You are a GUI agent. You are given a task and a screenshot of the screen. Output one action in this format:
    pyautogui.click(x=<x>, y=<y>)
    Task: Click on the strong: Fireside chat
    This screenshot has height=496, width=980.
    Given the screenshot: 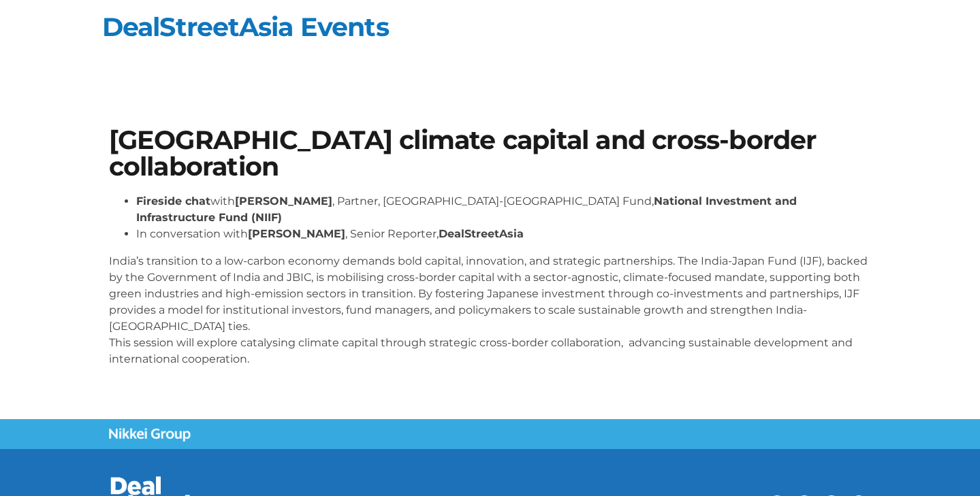 What is the action you would take?
    pyautogui.click(x=173, y=201)
    